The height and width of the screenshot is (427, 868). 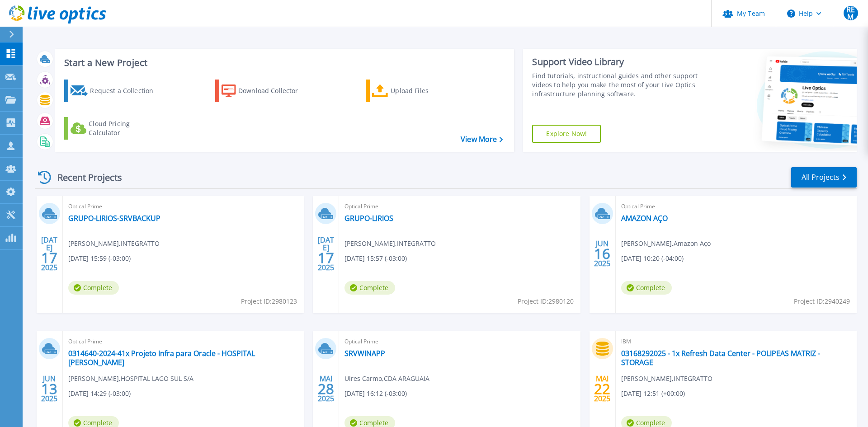 What do you see at coordinates (49, 389) in the screenshot?
I see `span: 13` at bounding box center [49, 389].